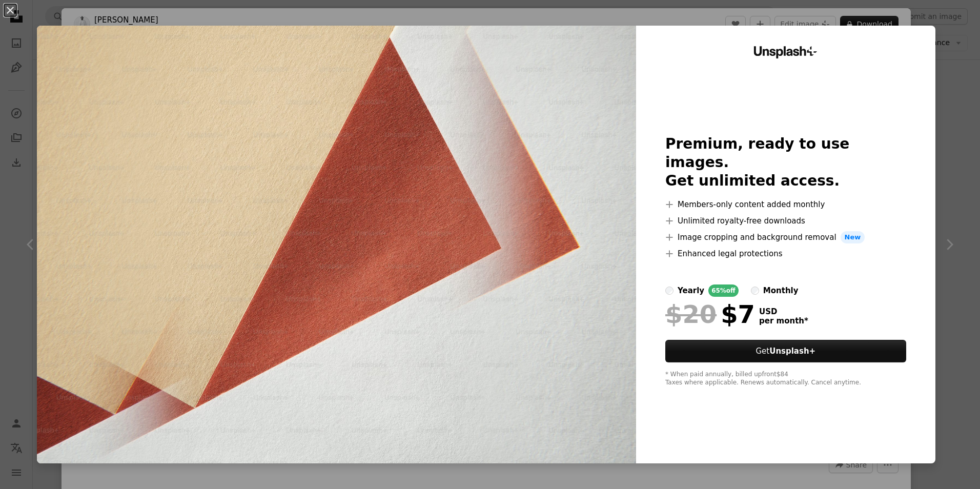 This screenshot has height=489, width=980. I want to click on li: Enhanced legal protections, so click(786, 254).